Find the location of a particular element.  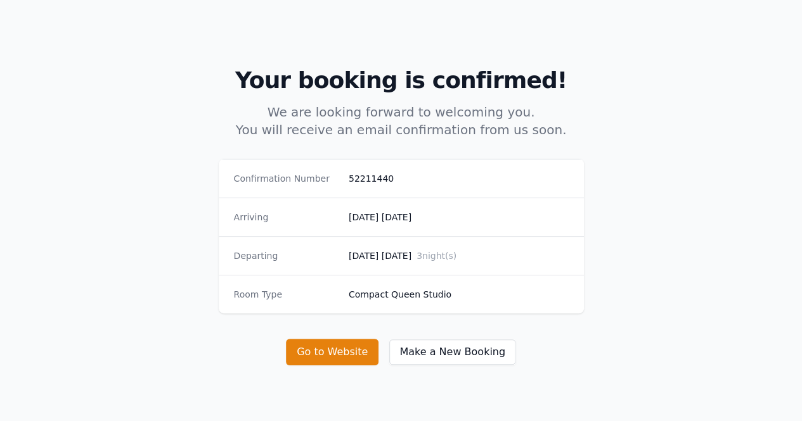

span: 3 night(s) is located at coordinates (436, 256).